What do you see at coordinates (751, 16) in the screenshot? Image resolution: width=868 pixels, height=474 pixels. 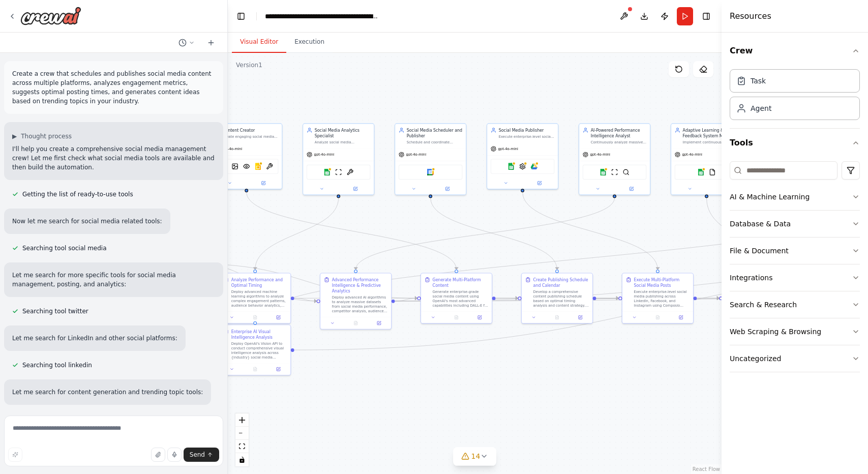 I see `h4: Resources` at bounding box center [751, 16].